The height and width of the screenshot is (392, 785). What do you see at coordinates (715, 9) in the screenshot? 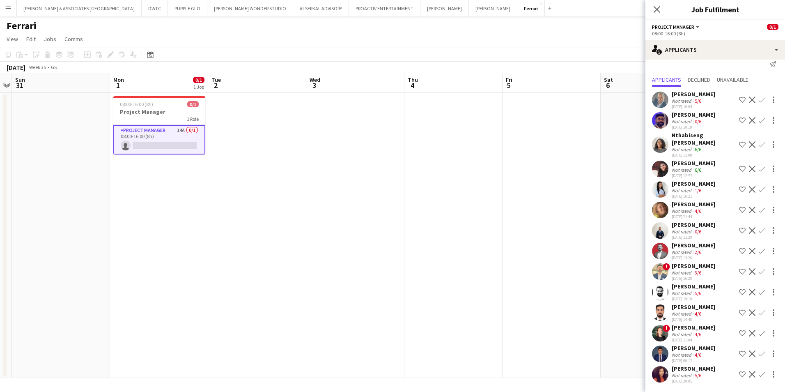
I see `h3: Job Fulfilment` at bounding box center [715, 9].